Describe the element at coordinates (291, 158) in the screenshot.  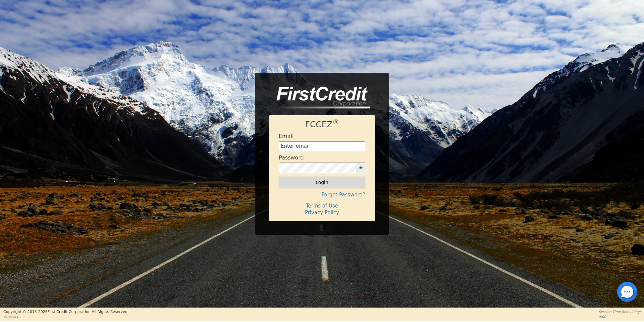
I see `h4: Password` at that location.